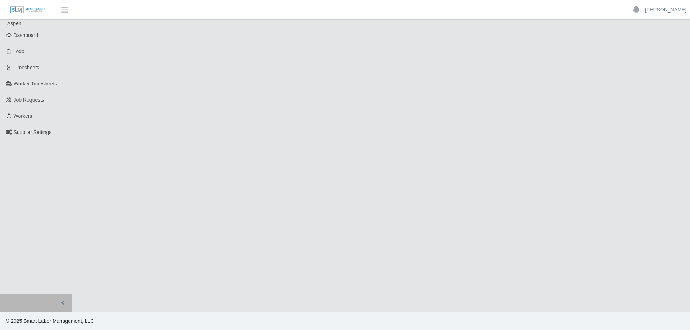 The height and width of the screenshot is (330, 690). Describe the element at coordinates (33, 132) in the screenshot. I see `span: Supplier Settings` at that location.